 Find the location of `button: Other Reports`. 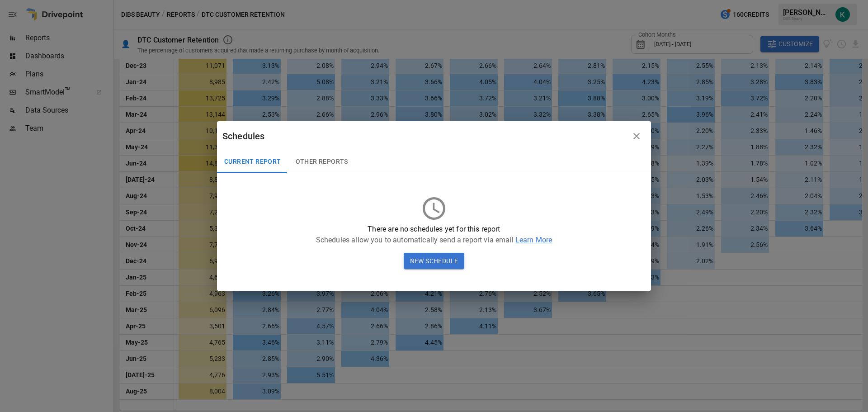

button: Other Reports is located at coordinates (322, 162).